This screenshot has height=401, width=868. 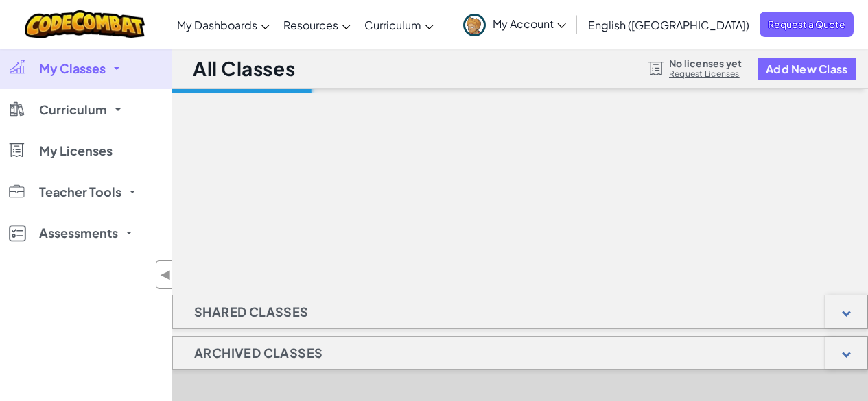 I want to click on a: Curriculum, so click(x=398, y=24).